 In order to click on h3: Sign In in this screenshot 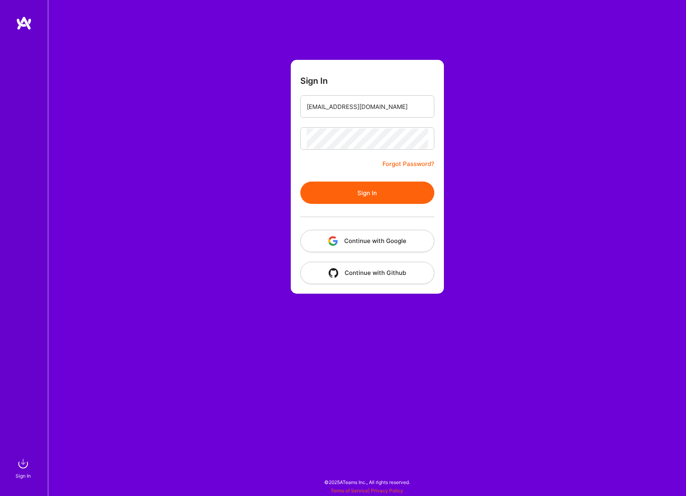, I will do `click(314, 81)`.